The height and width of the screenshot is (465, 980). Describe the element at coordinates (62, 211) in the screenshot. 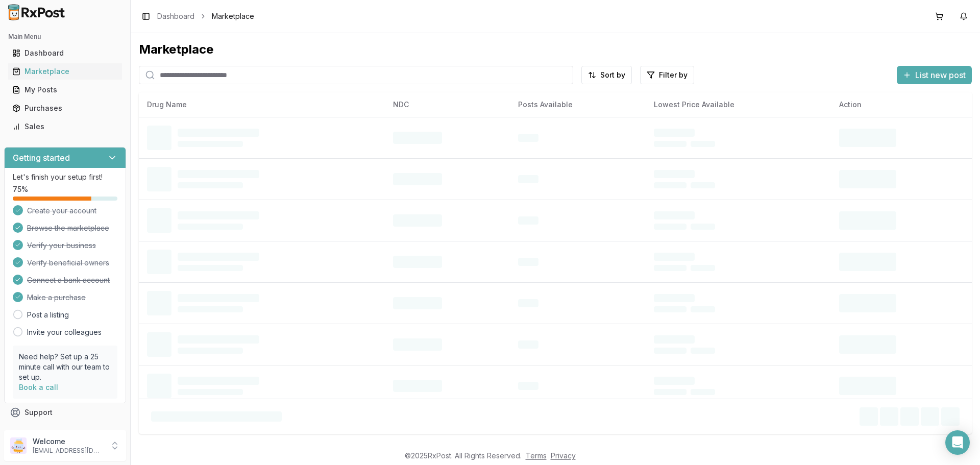

I see `span: Create your account` at that location.